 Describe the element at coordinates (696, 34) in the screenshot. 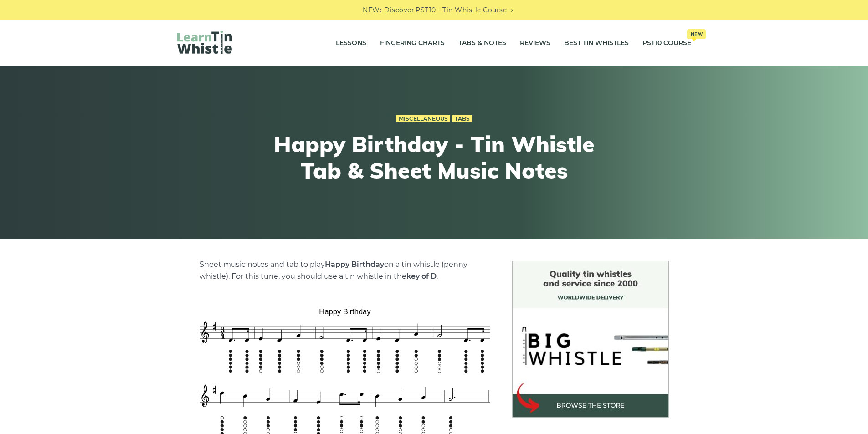

I see `span: New` at that location.